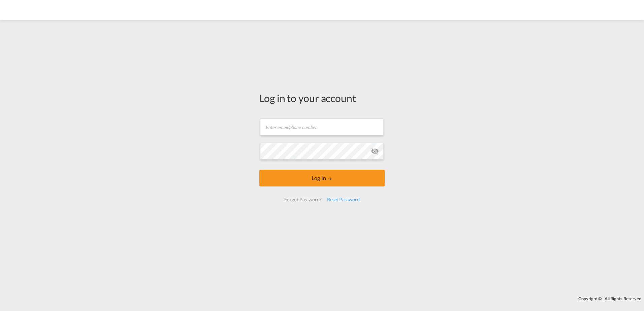  What do you see at coordinates (322, 178) in the screenshot?
I see `button: LOGIN` at bounding box center [322, 178].